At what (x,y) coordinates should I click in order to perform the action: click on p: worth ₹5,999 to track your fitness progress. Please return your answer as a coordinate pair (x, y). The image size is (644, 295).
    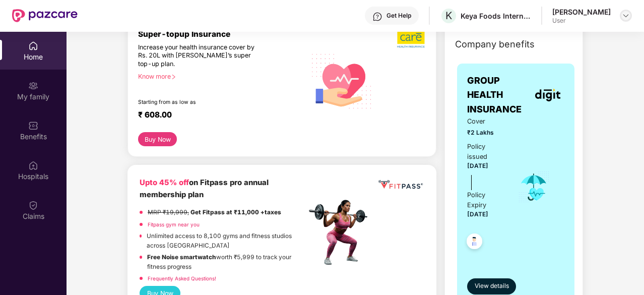
    Looking at the image, I should click on (226, 262).